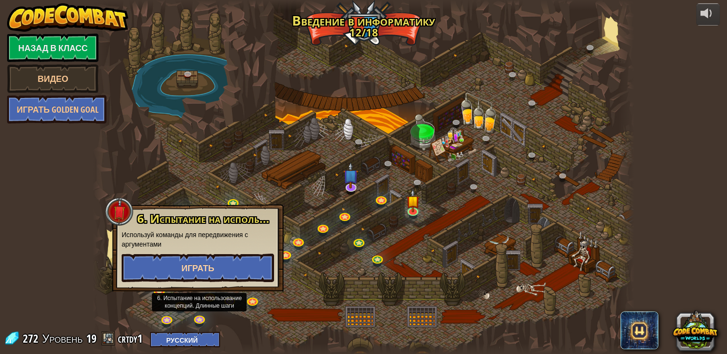 Image resolution: width=727 pixels, height=354 pixels. I want to click on img: level-banner-unstarted-subscriber.png, so click(351, 175).